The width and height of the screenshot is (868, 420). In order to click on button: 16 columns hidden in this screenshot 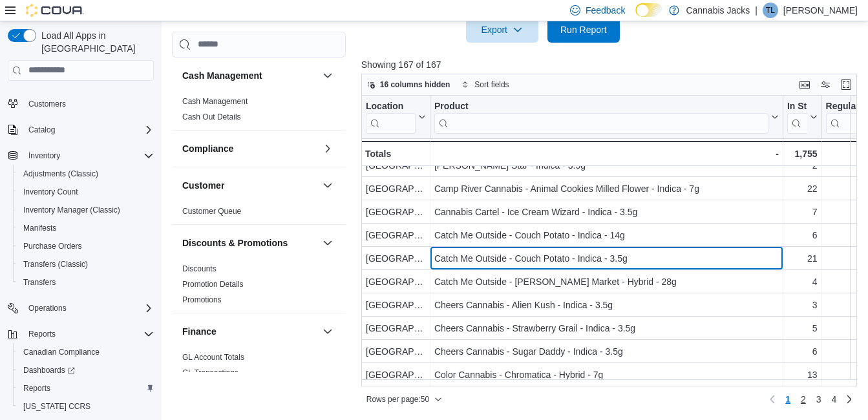, I will do `click(408, 84)`.